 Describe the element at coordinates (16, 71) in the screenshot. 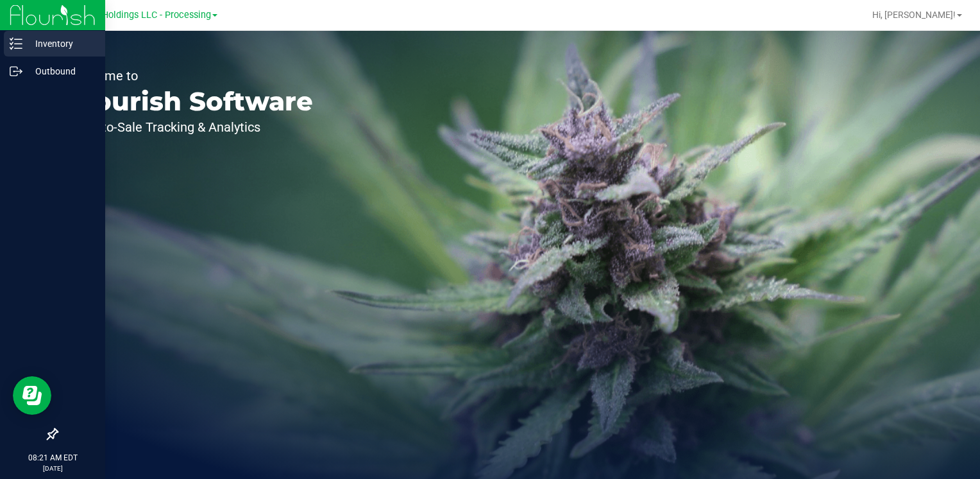

I see `inline-svg: Outbound` at that location.